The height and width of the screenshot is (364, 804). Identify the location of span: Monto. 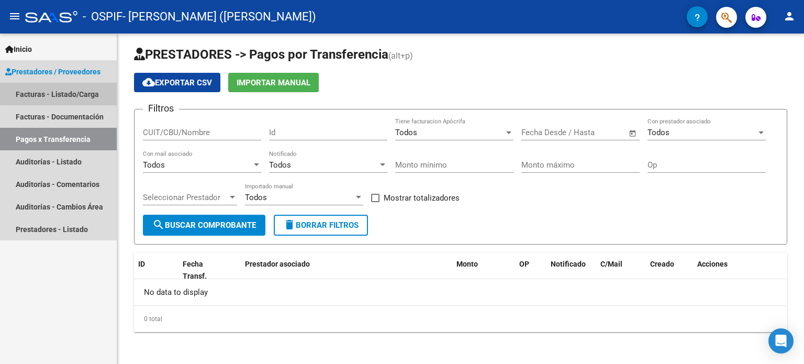
(467, 264).